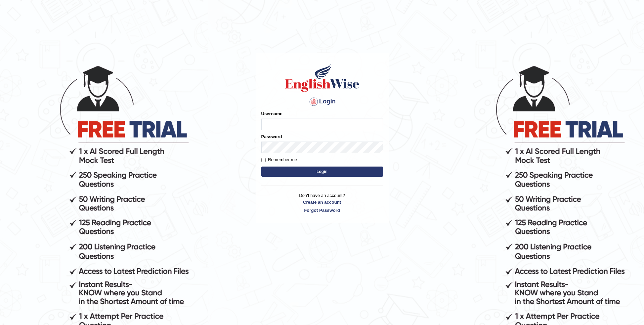 The image size is (644, 325). I want to click on p: Don't have an account?, so click(322, 203).